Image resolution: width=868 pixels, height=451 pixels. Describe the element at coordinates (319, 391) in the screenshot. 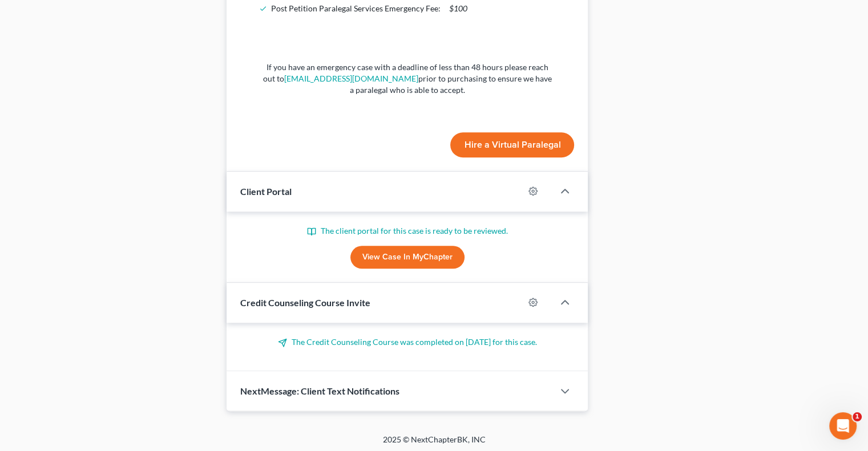

I see `span: NextMessage: Client Text Notifications` at that location.